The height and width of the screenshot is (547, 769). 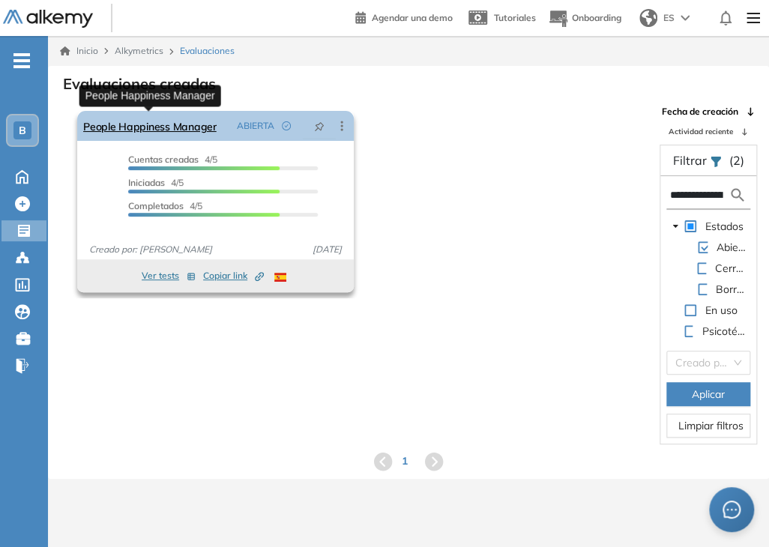 What do you see at coordinates (700, 112) in the screenshot?
I see `span: Fecha de creación` at bounding box center [700, 112].